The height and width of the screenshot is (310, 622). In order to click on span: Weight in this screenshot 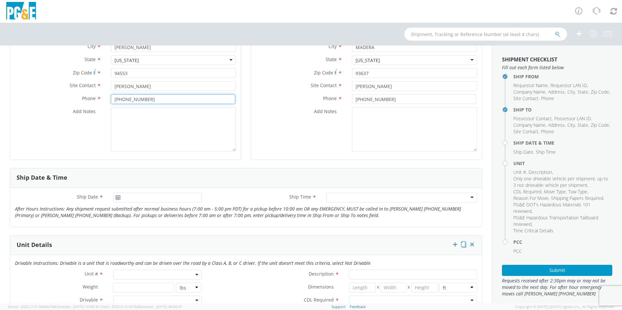, I will do `click(90, 287)`.